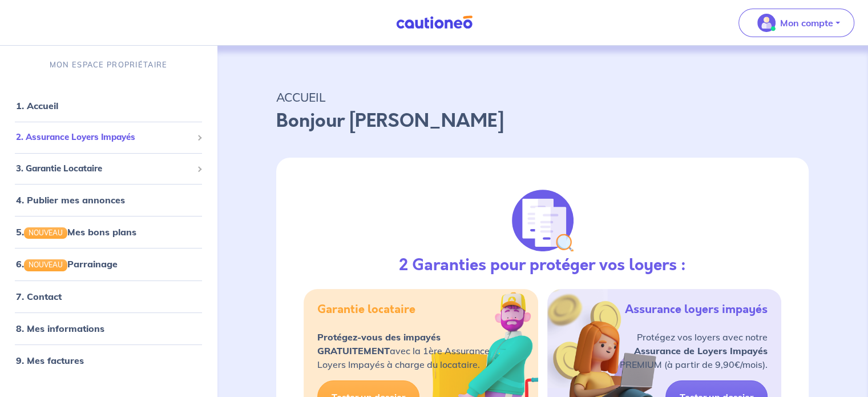 Image resolution: width=868 pixels, height=397 pixels. I want to click on div: 1. Accueil, so click(109, 106).